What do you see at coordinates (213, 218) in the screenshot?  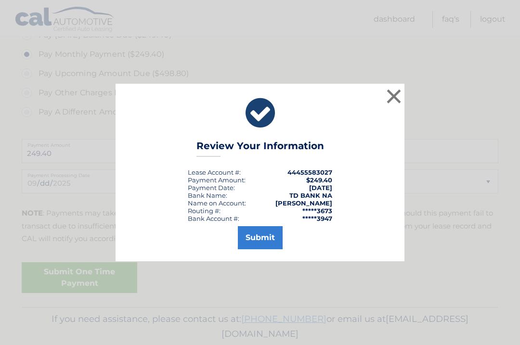 I see `div: Bank Account #:` at bounding box center [213, 218].